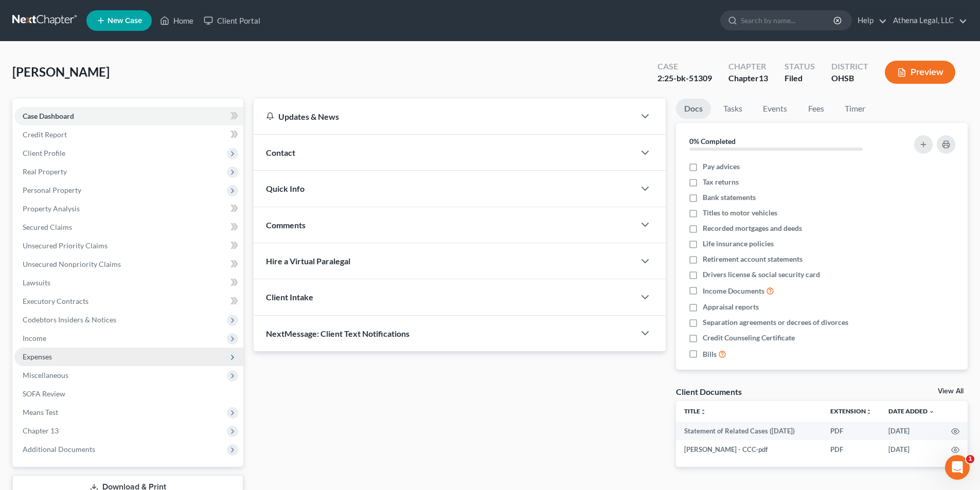 This screenshot has width=980, height=490. I want to click on span: Appraisal reports, so click(730, 307).